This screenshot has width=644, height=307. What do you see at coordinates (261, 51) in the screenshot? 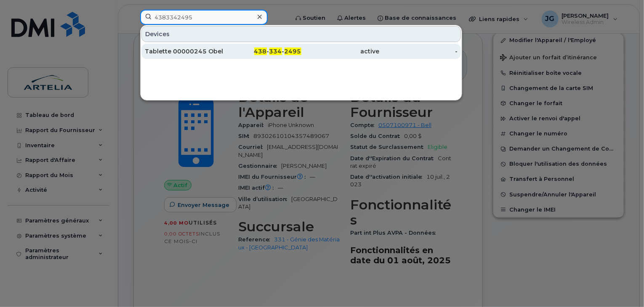
I see `span: 438` at bounding box center [261, 51].